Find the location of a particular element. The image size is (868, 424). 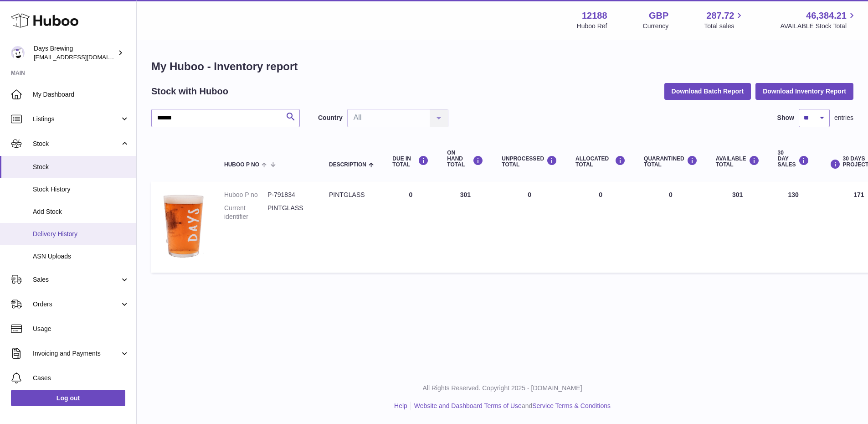

span: Listings is located at coordinates (76, 119).